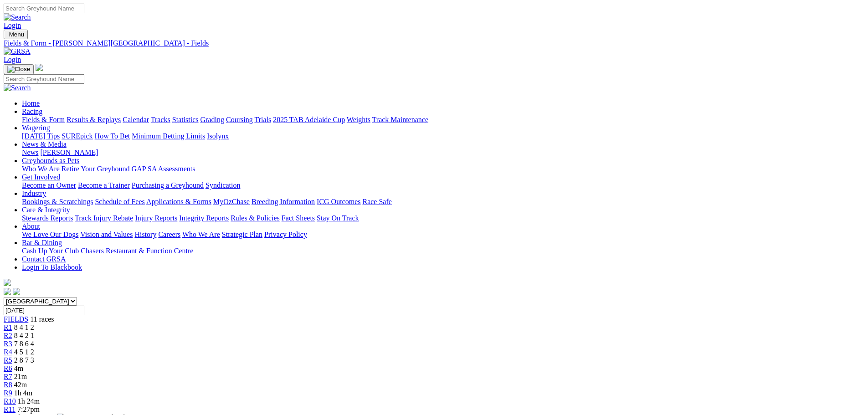 The width and height of the screenshot is (868, 415). I want to click on a: We Love Our Dogs, so click(50, 234).